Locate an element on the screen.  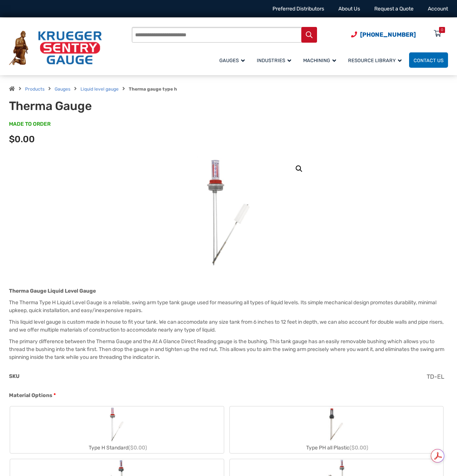
a: Request a Quote is located at coordinates (394, 8).